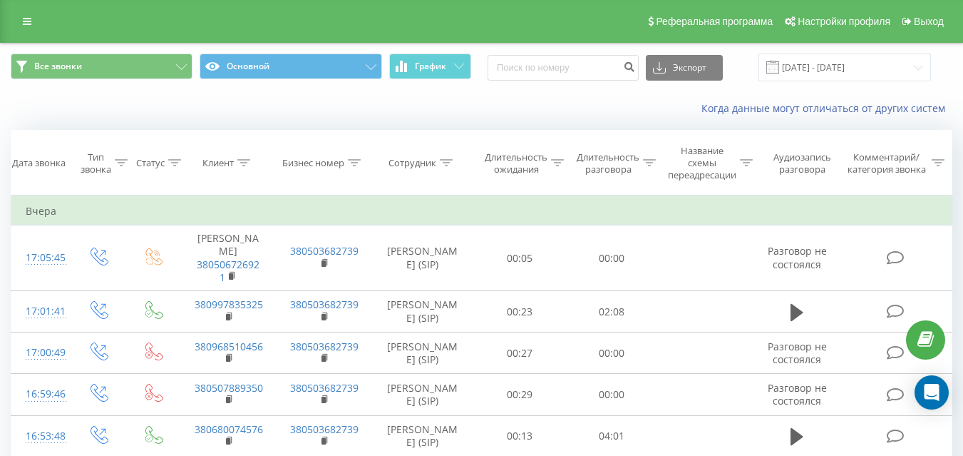 The width and height of the screenshot is (963, 456). What do you see at coordinates (313, 163) in the screenshot?
I see `div: Бизнес номер` at bounding box center [313, 163].